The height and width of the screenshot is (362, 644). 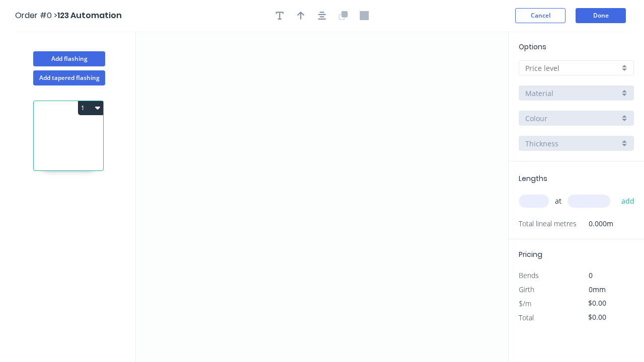 What do you see at coordinates (526, 317) in the screenshot?
I see `span: Total` at bounding box center [526, 317].